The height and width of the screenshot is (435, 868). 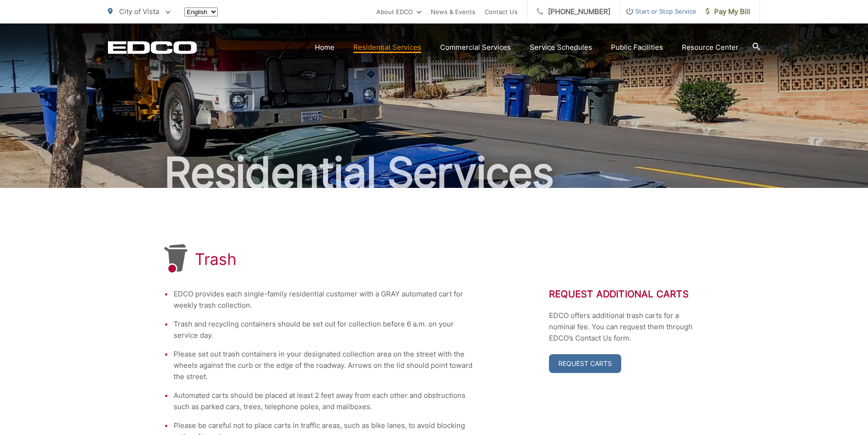 I want to click on li: Trash and recycling containers should be set out for collection before 6 a.m. on your service day., so click(x=323, y=329).